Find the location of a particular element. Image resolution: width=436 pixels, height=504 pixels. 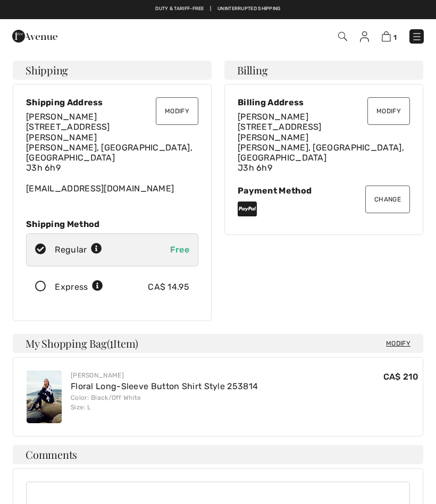

span: Modify is located at coordinates (398, 344).